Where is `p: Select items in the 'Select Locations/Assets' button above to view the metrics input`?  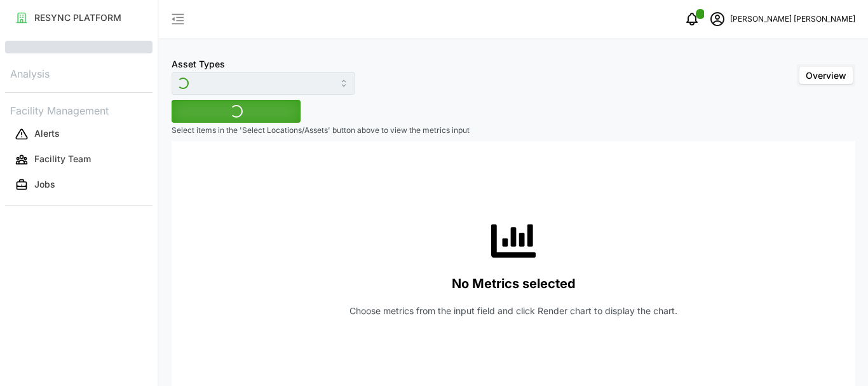
p: Select items in the 'Select Locations/Assets' button above to view the metrics input is located at coordinates (514, 131).